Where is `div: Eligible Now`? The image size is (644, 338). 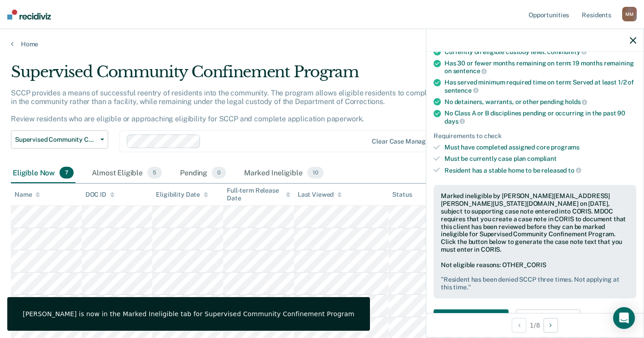 div: Eligible Now is located at coordinates (43, 173).